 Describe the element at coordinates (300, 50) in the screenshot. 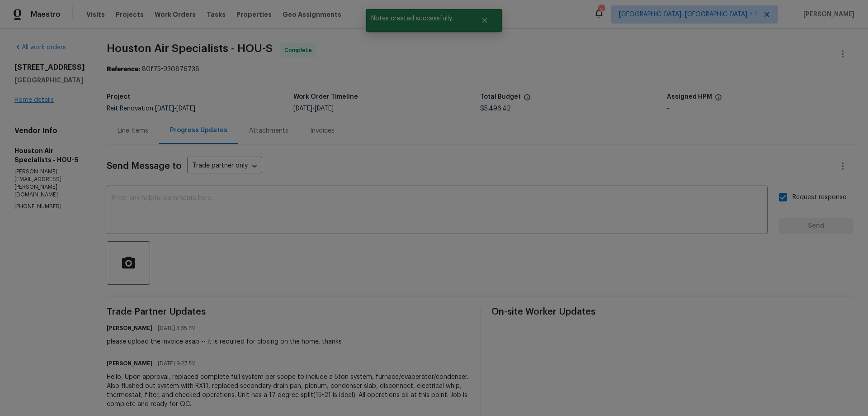

I see `span: Complete` at that location.